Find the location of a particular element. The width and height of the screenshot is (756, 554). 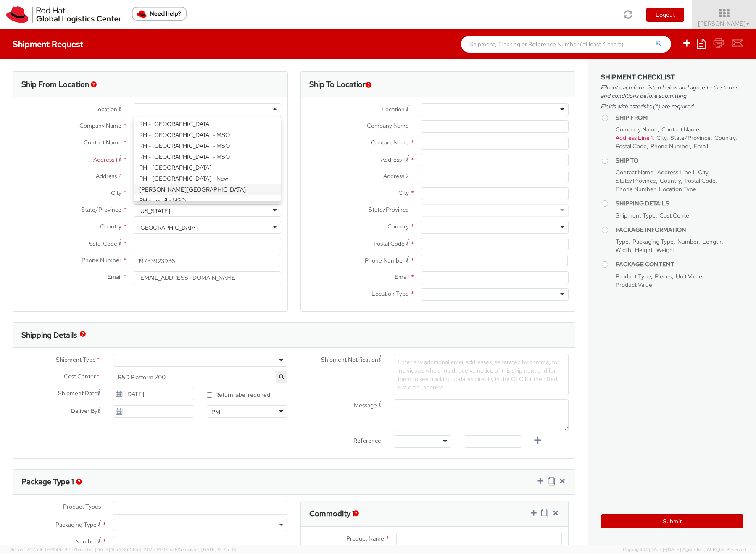

span: Unit Value is located at coordinates (689, 276).